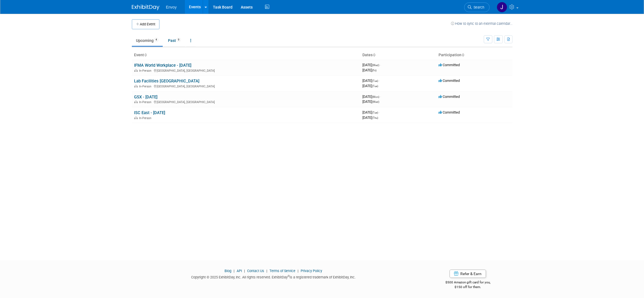 This screenshot has width=644, height=298. What do you see at coordinates (376, 97) in the screenshot?
I see `span: (Mon)` at bounding box center [376, 97].